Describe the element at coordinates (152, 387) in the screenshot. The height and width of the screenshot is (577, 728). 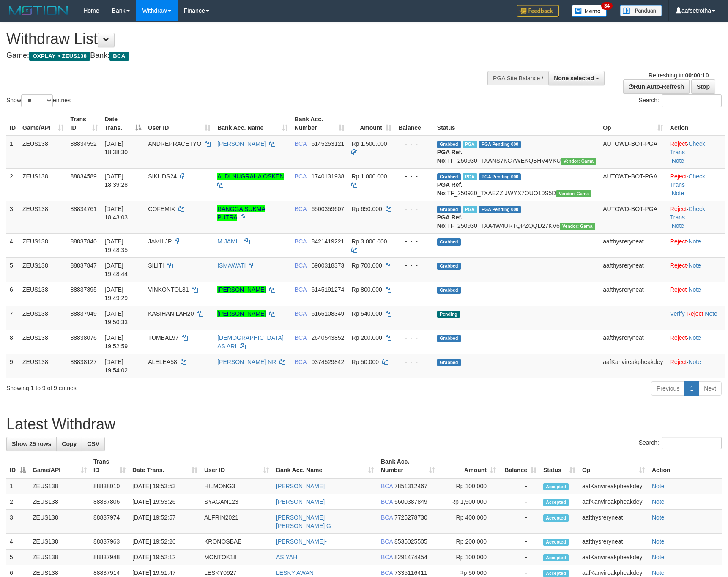
I see `div: Showing 1 to 9 of 9 entries` at that location.